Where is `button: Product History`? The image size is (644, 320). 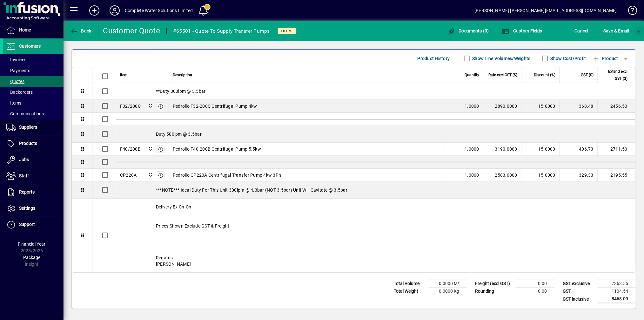 button: Product History is located at coordinates (434, 58).